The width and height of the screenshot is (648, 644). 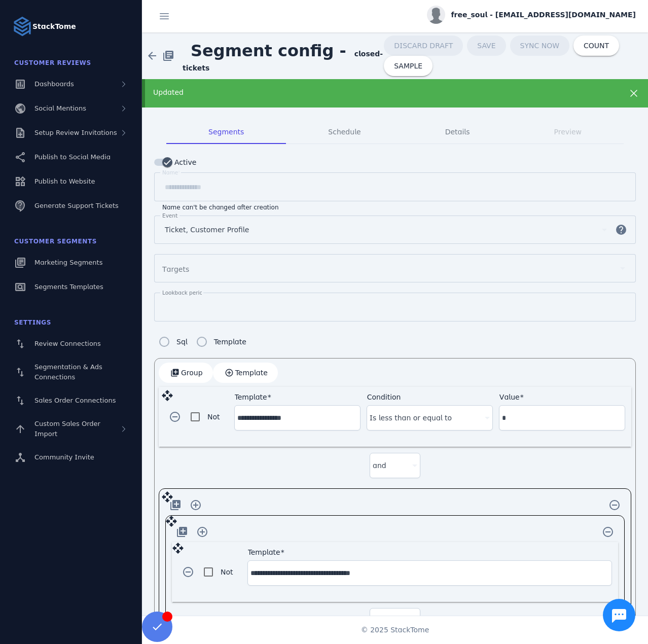 What do you see at coordinates (71, 401) in the screenshot?
I see `a: Sales Order Connections` at bounding box center [71, 401].